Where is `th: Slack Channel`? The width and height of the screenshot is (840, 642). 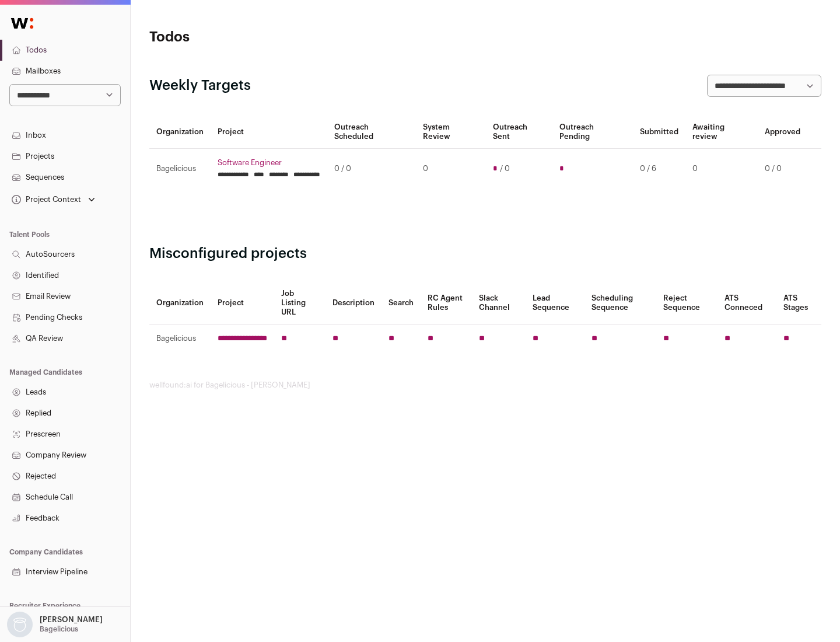
th: Slack Channel is located at coordinates (499, 303).